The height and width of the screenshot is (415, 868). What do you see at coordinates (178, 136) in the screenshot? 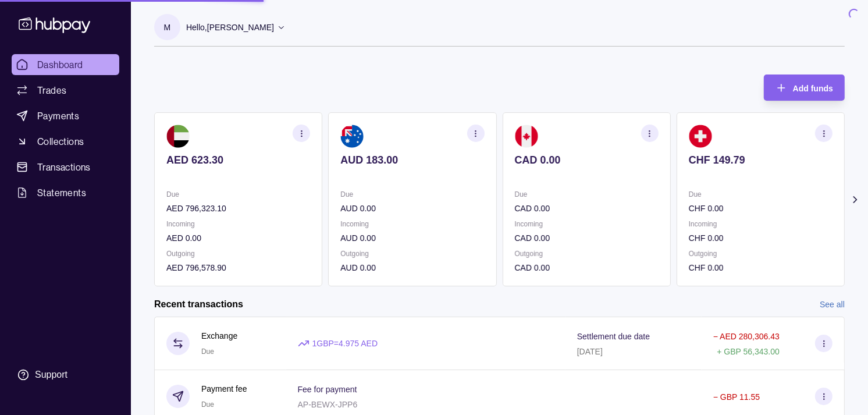
I see `img: ae` at bounding box center [178, 136].